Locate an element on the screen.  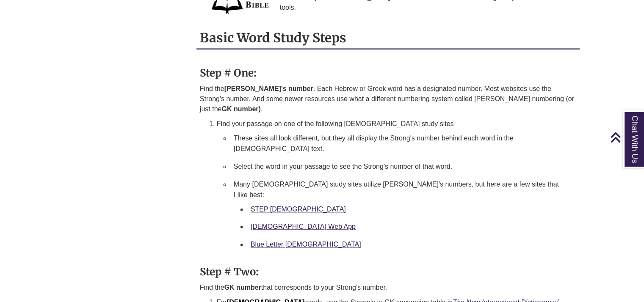
h2: Basic Word Study Steps is located at coordinates (388, 38).